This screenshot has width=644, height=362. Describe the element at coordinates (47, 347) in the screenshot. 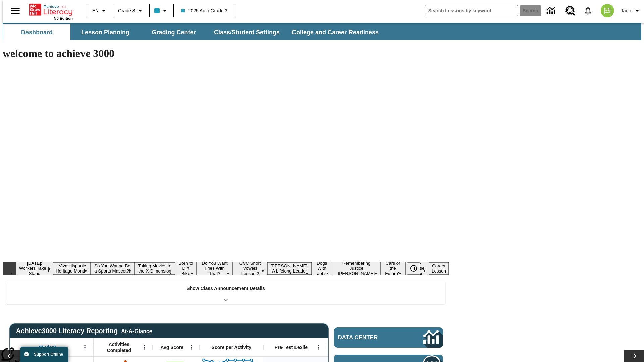

I see `span: Student` at that location.